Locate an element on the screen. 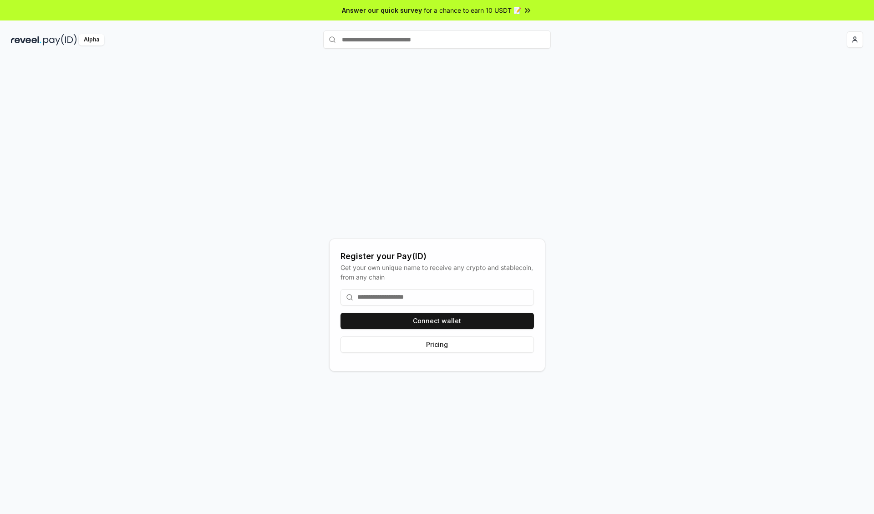 The image size is (874, 514). div: Get your own unique name to receive any crypto and stablecoin, from any chain is located at coordinates (437, 272).